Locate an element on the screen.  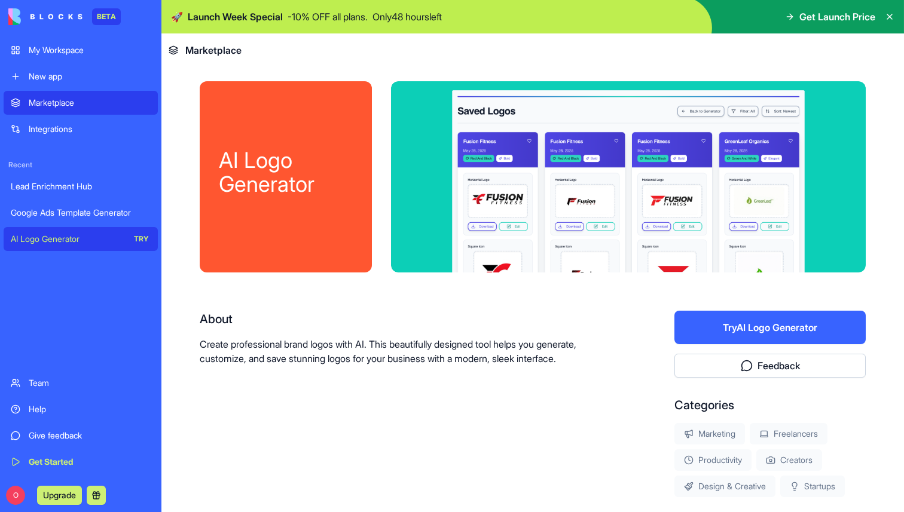
a: My Workspace is located at coordinates (81, 50).